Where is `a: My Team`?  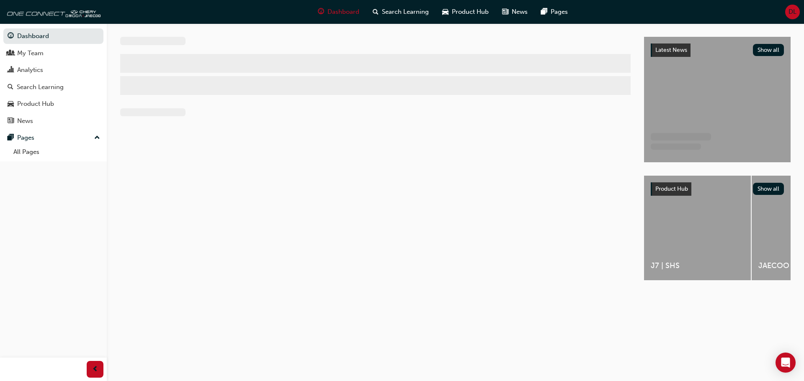
a: My Team is located at coordinates (53, 53).